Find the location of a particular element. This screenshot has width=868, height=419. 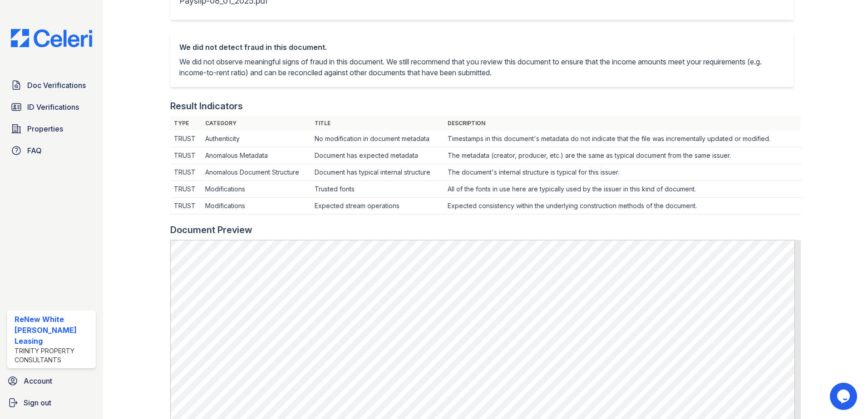

span: Properties is located at coordinates (45, 129).